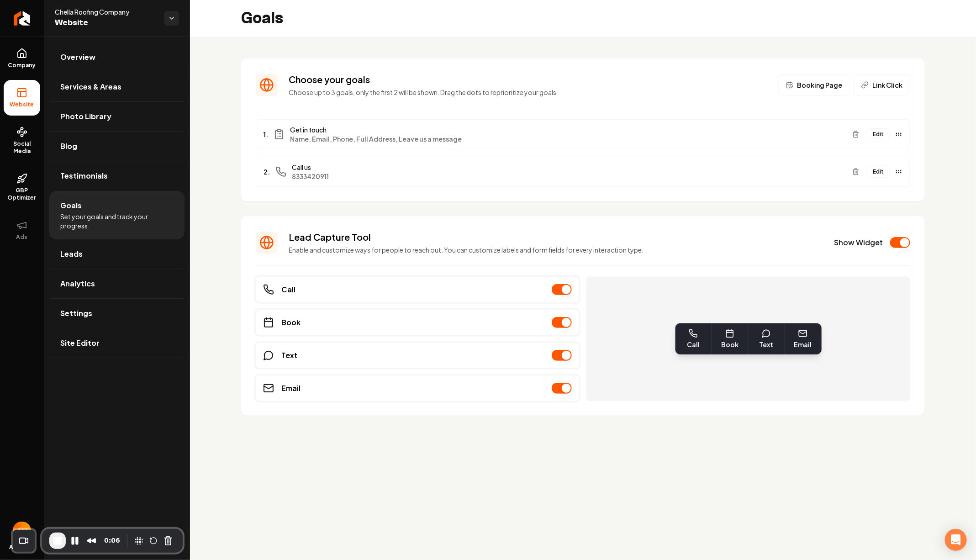 The width and height of the screenshot is (976, 560). I want to click on a: Blog, so click(117, 146).